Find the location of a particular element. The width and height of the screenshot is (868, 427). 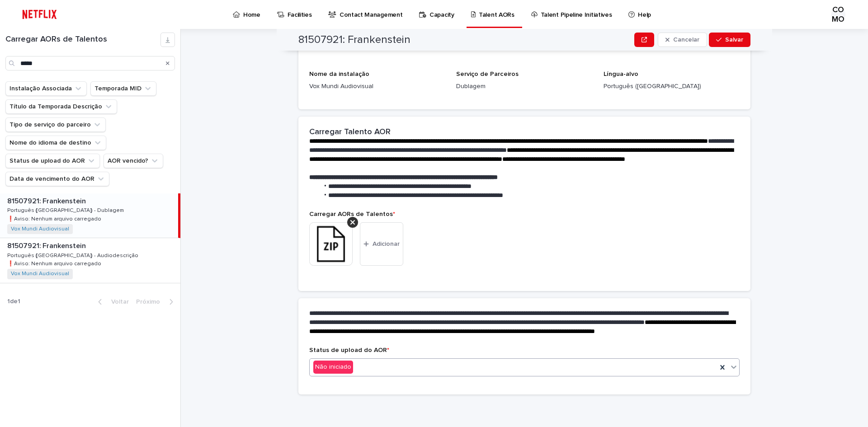

button: Título da Temporada Descrição is located at coordinates (61, 107).